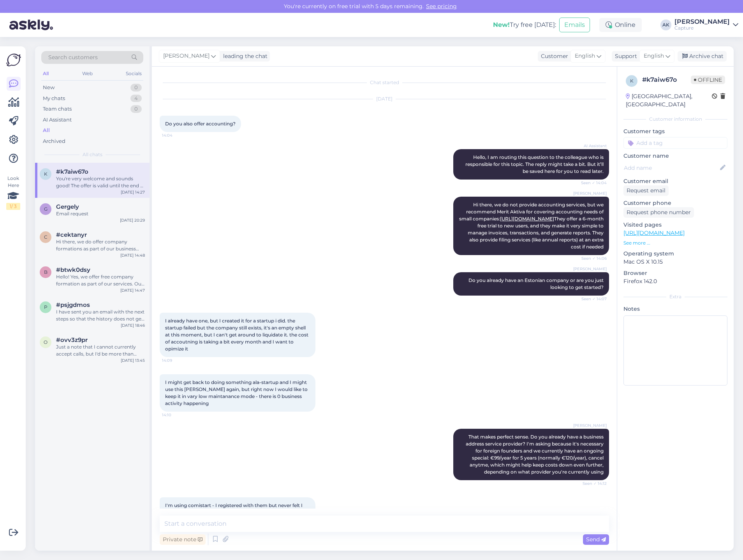 The width and height of the screenshot is (743, 560). I want to click on div: Private note, so click(182, 539).